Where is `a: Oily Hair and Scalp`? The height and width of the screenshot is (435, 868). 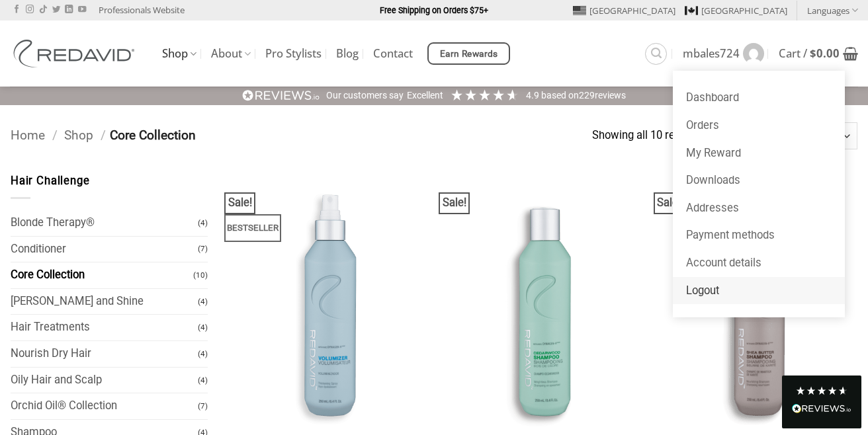 a: Oily Hair and Scalp is located at coordinates (104, 380).